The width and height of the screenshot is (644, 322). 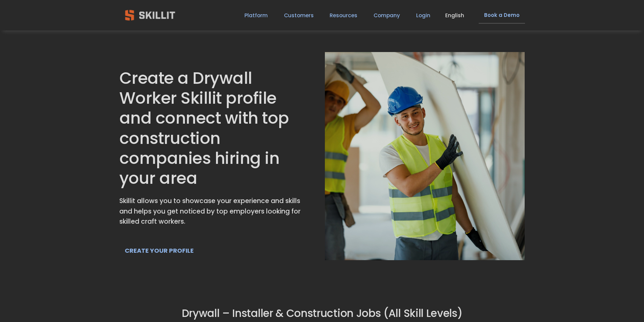 I want to click on a: folder dropdown, so click(x=343, y=15).